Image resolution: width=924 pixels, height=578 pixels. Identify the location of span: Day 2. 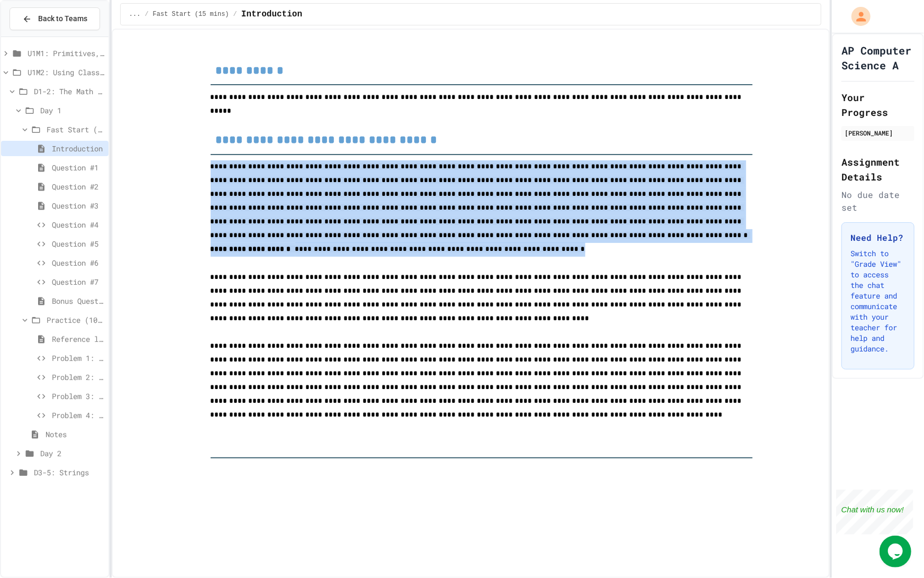
(72, 453).